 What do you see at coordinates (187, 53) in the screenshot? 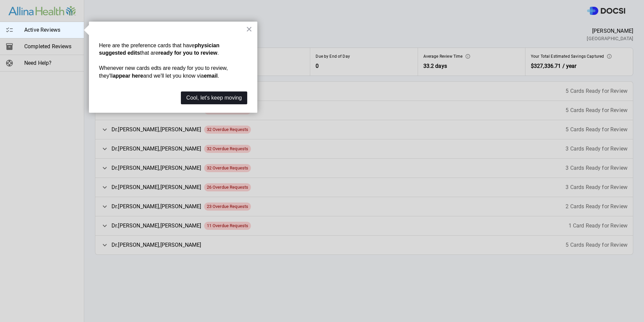
I see `strong: ready for you to review` at bounding box center [187, 53].